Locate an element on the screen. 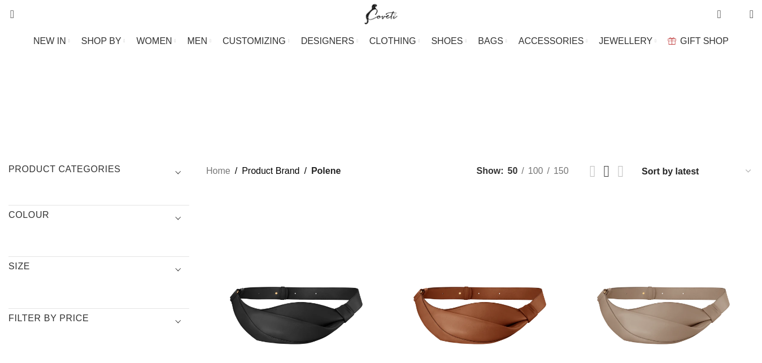  span: MEN is located at coordinates (198, 41).